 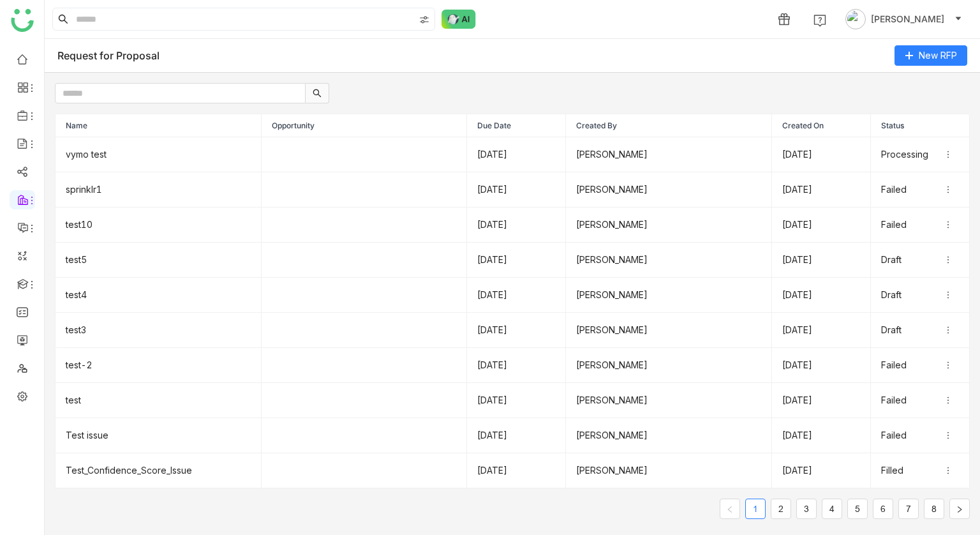 I want to click on li: Next Page, so click(x=960, y=509).